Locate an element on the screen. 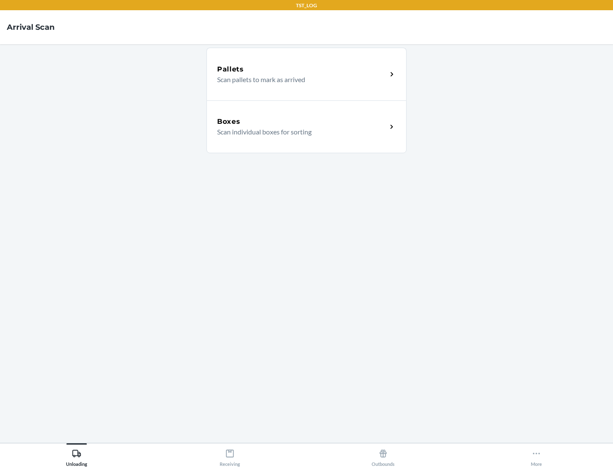 The width and height of the screenshot is (613, 468). button: More is located at coordinates (536, 455).